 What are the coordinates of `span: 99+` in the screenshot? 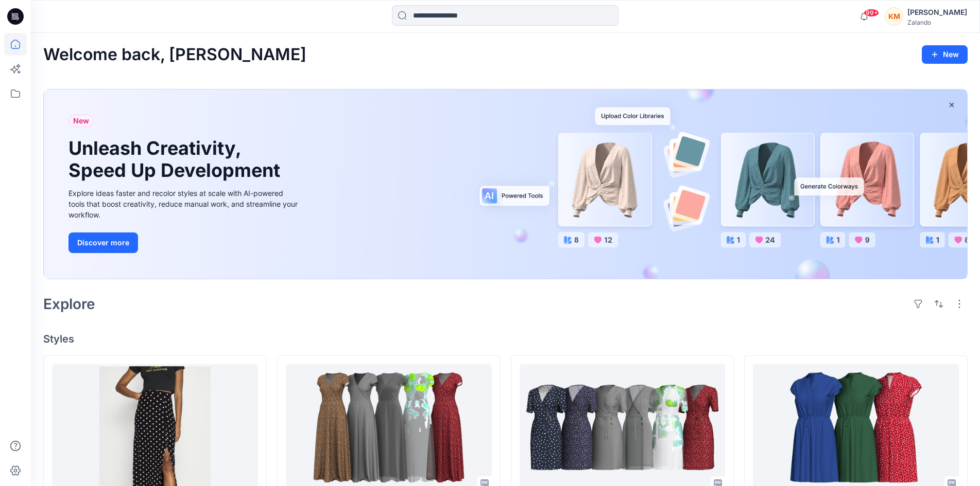 It's located at (871, 13).